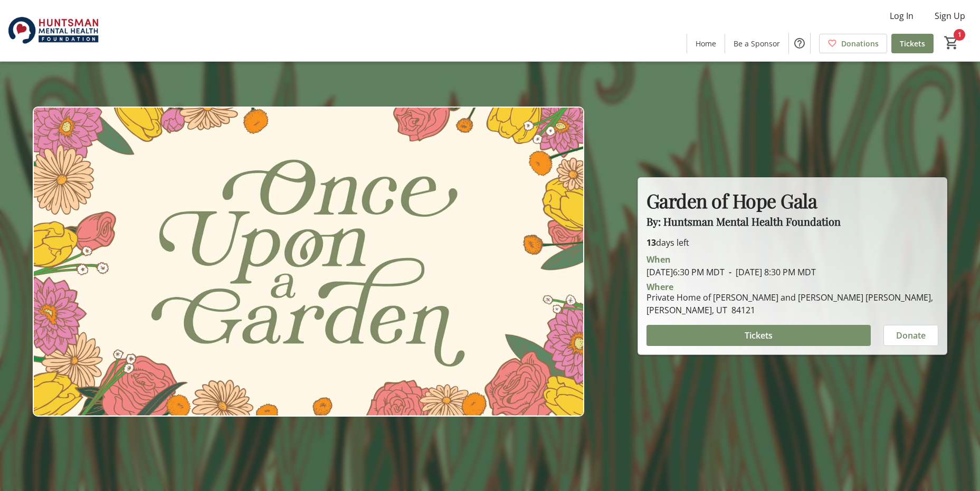  Describe the element at coordinates (660, 287) in the screenshot. I see `div: Where` at that location.